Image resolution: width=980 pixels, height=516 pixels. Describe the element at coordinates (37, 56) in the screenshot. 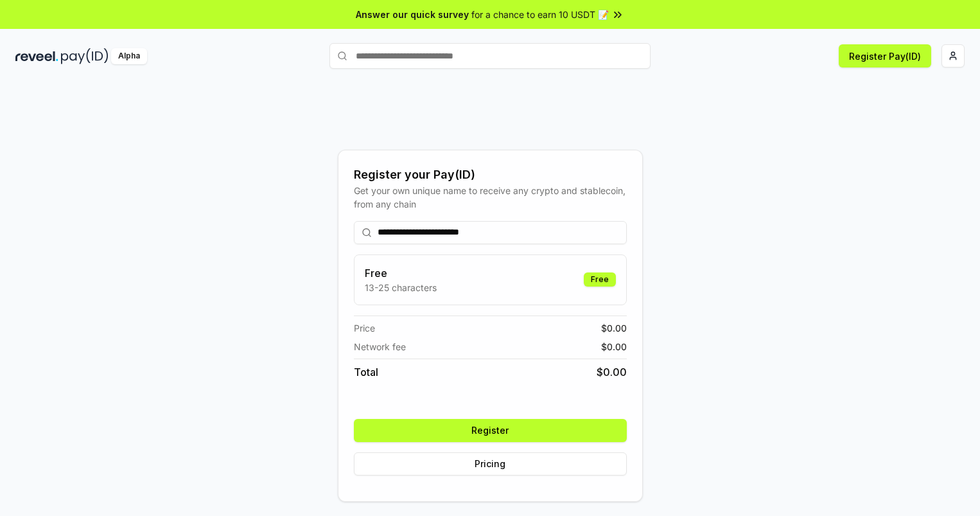

I see `img: reveel_dark` at that location.